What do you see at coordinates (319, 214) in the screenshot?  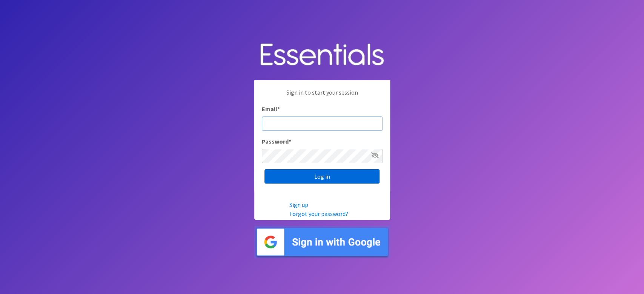 I see `a: Forgot your password?` at bounding box center [319, 214].